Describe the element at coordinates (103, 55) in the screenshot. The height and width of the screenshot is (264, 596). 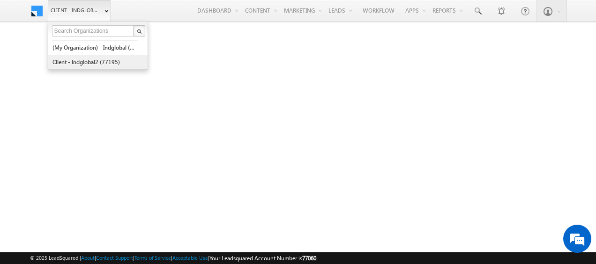
I see `div: Leave a message` at that location.